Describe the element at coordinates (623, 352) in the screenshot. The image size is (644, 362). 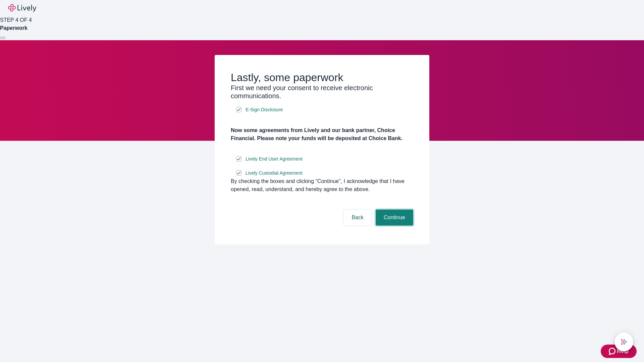
I see `span: Help` at that location.